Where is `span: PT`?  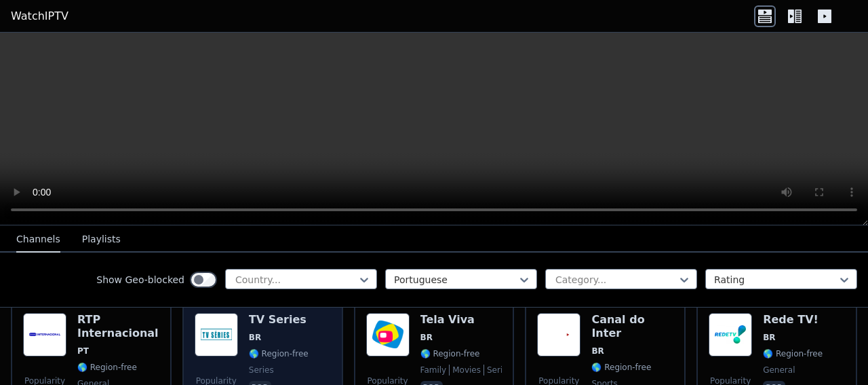 span: PT is located at coordinates (83, 351).